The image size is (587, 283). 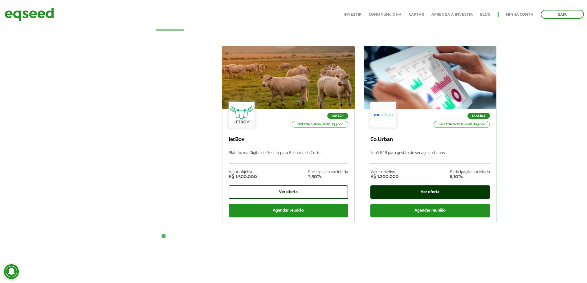 What do you see at coordinates (430, 134) in the screenshot?
I see `a: SaaS B2B Investimento mínimo: R$ 5.000 Co.Urban SaaS B2B para gestão de serviços urbanos Valor ob...` at bounding box center [430, 134].